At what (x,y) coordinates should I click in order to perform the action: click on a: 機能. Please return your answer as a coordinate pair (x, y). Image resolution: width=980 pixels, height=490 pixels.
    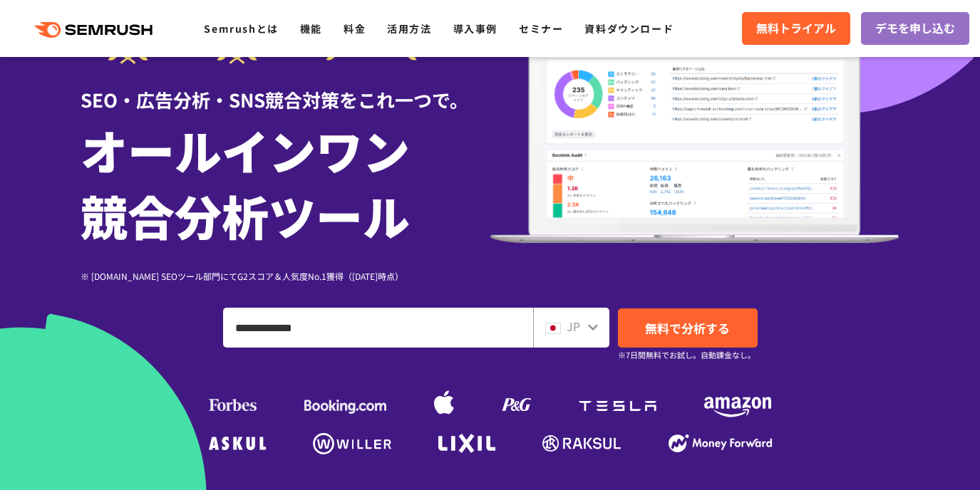
    Looking at the image, I should click on (311, 28).